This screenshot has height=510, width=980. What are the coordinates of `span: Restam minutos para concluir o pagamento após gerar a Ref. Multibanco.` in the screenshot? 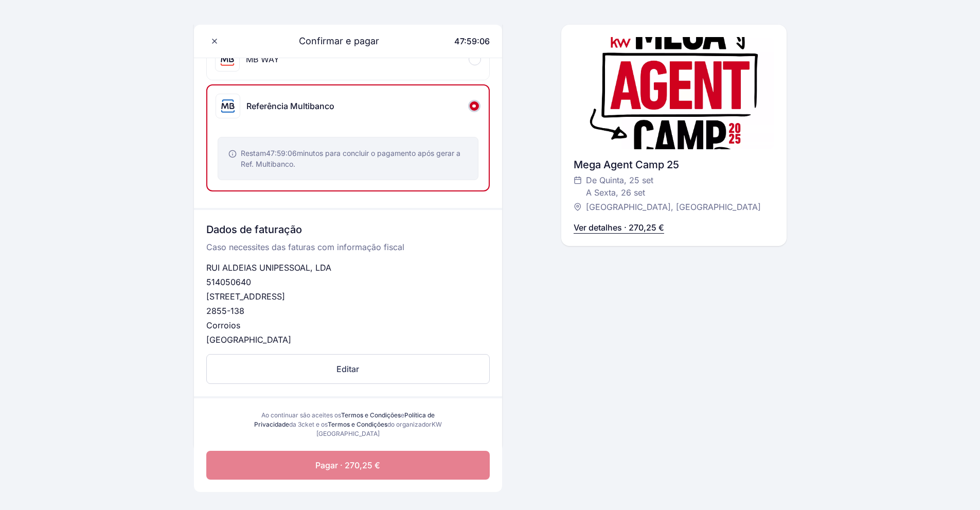 It's located at (350, 158).